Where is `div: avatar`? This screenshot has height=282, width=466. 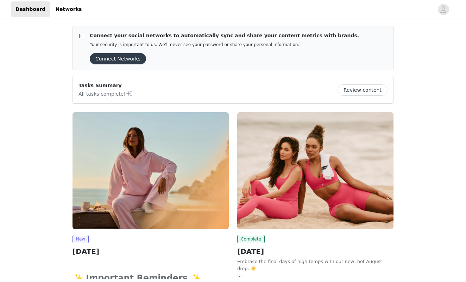
div: avatar is located at coordinates (443, 10).